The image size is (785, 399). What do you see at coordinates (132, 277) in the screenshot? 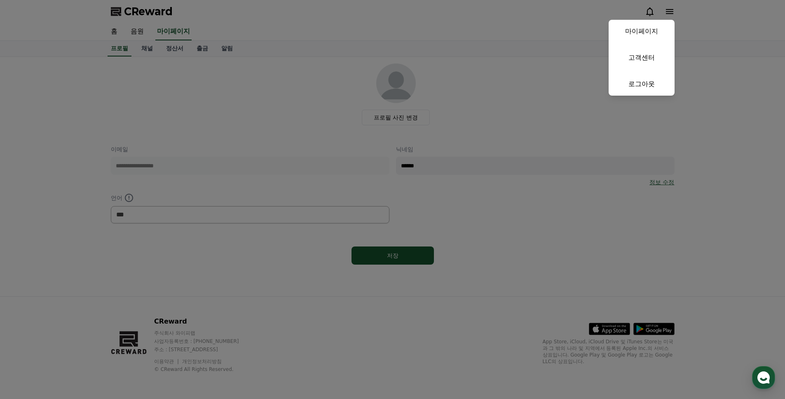
I see `span: 설정` at bounding box center [132, 277].